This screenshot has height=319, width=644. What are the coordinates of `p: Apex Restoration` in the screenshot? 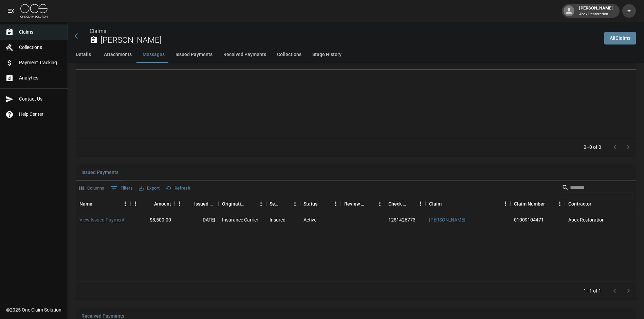 It's located at (596, 15).